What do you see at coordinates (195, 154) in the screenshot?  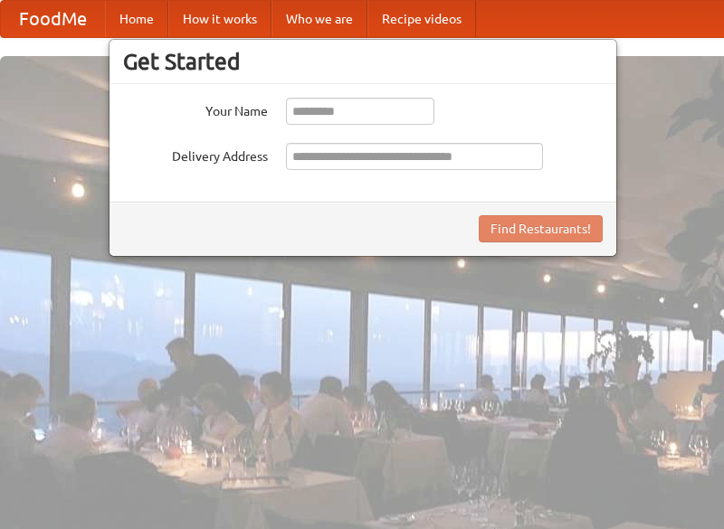 I see `label: Delivery Address` at bounding box center [195, 154].